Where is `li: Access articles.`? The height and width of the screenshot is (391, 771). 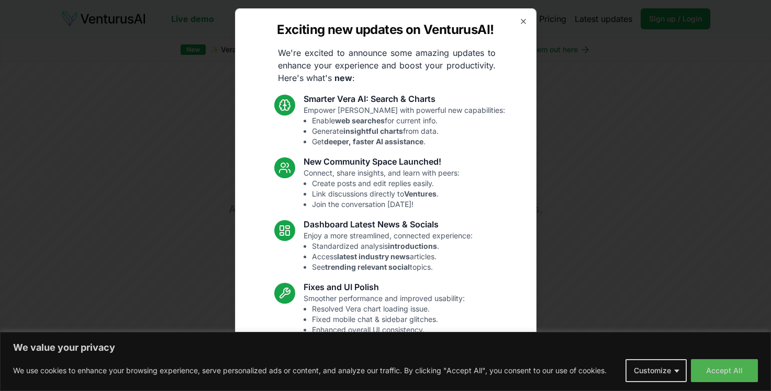
li: Access articles. is located at coordinates (392, 257).